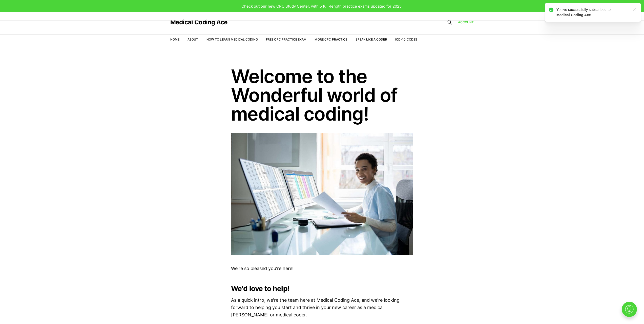 This screenshot has height=324, width=644. Describe the element at coordinates (322, 288) in the screenshot. I see `h2: We'd love to help!` at that location.